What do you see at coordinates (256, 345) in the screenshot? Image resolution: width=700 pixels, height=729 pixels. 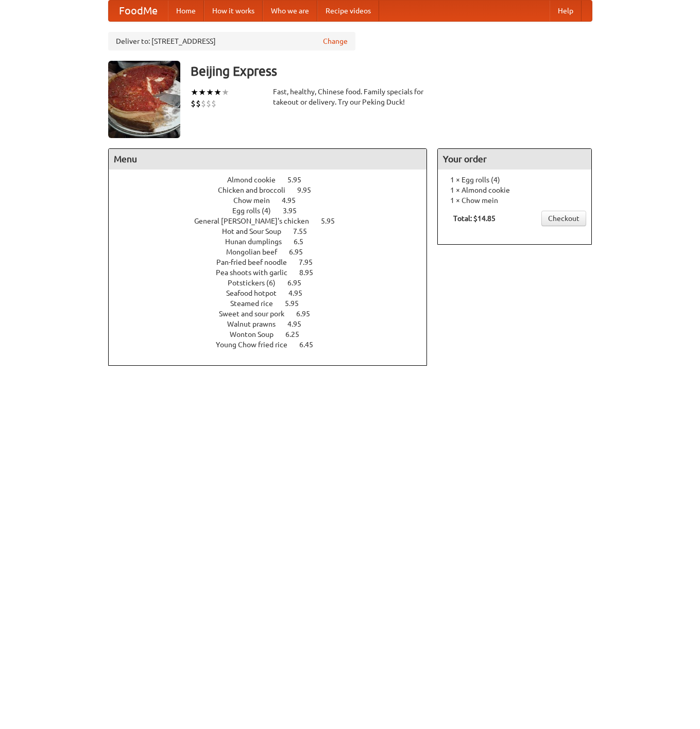 I see `span: Young Chow fried rice` at bounding box center [256, 345].